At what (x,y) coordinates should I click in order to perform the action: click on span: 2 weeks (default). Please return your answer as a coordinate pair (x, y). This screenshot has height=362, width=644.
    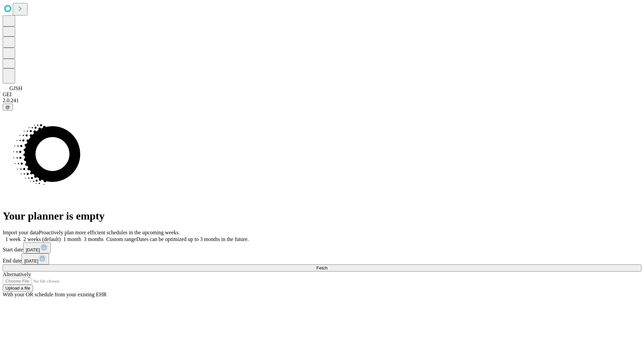
    Looking at the image, I should click on (42, 239).